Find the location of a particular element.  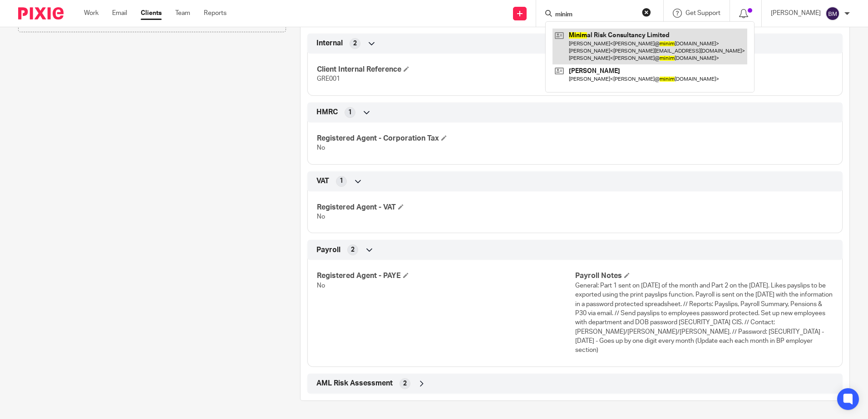

a: Work is located at coordinates (91, 13).